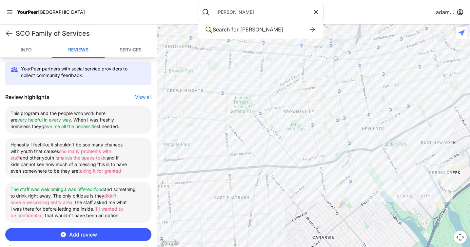 The height and width of the screenshot is (247, 470). Describe the element at coordinates (28, 12) in the screenshot. I see `span: YourPeer` at that location.